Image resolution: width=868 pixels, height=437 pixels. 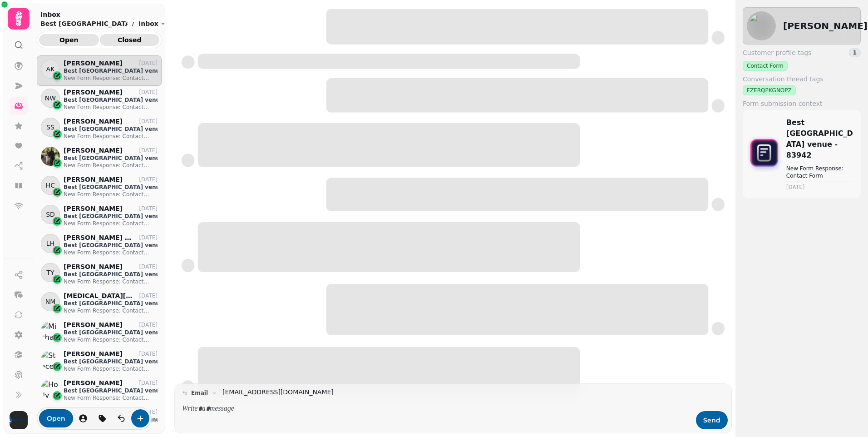 What do you see at coordinates (102, 419) in the screenshot?
I see `button: tag-thread` at bounding box center [102, 419].